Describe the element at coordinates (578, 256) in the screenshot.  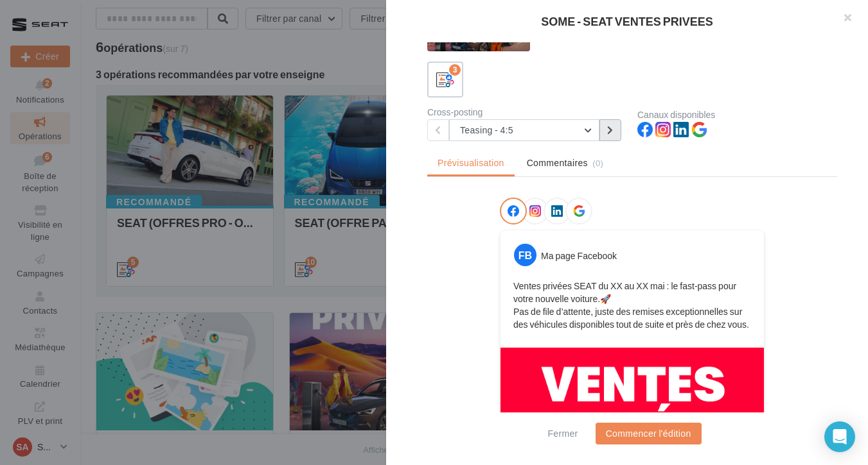
I see `div: Ma page Facebook` at that location.